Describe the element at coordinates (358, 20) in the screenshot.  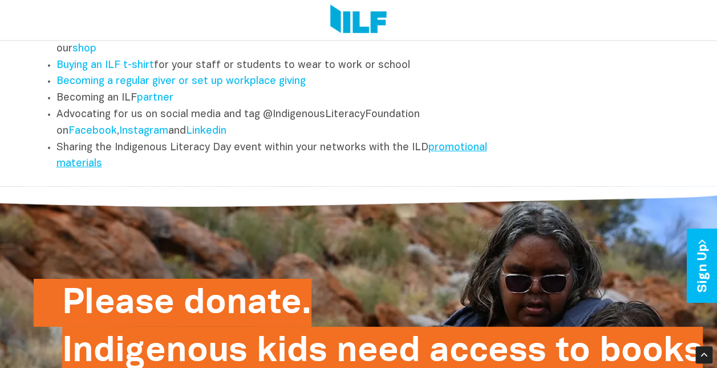
I see `img: Logo` at that location.